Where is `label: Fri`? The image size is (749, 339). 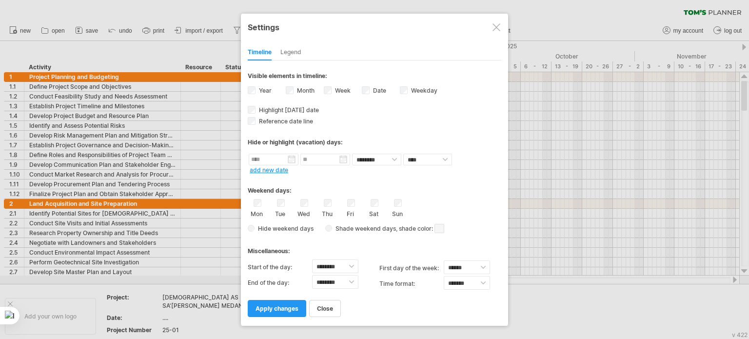 label: Fri is located at coordinates (350, 213).